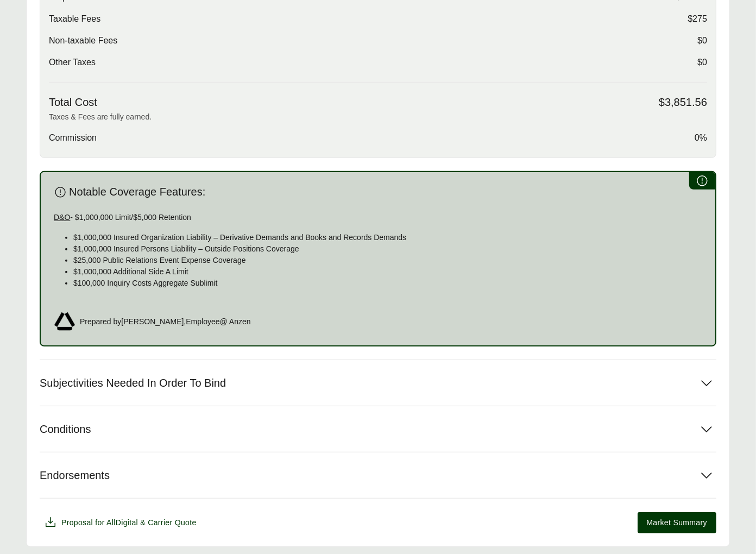 The height and width of the screenshot is (554, 756). What do you see at coordinates (378, 218) in the screenshot?
I see `p: - $1,000,000 Limit/$5,000 Retention` at bounding box center [378, 218].